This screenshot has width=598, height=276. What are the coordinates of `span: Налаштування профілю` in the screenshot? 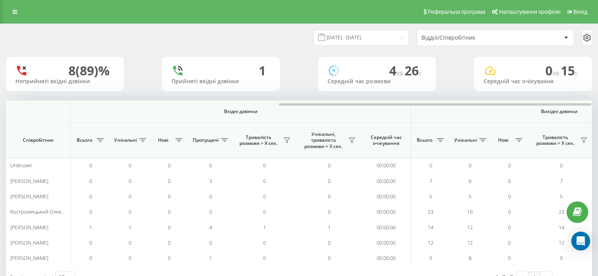 It's located at (529, 12).